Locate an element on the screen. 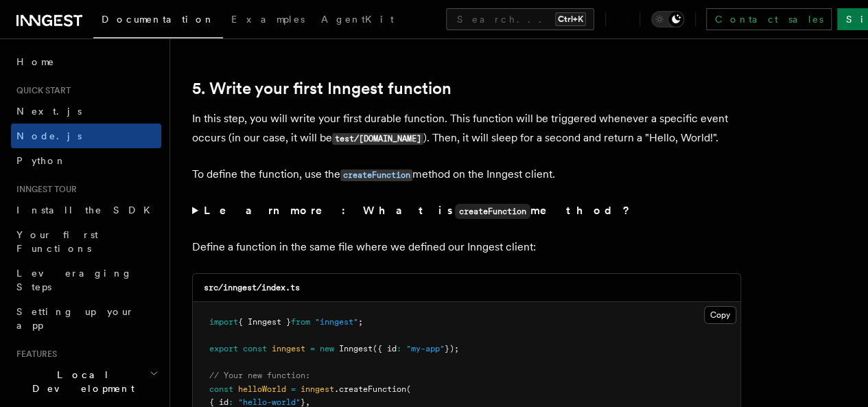 The width and height of the screenshot is (868, 407). strong: Learn more: What is method? is located at coordinates (418, 210).